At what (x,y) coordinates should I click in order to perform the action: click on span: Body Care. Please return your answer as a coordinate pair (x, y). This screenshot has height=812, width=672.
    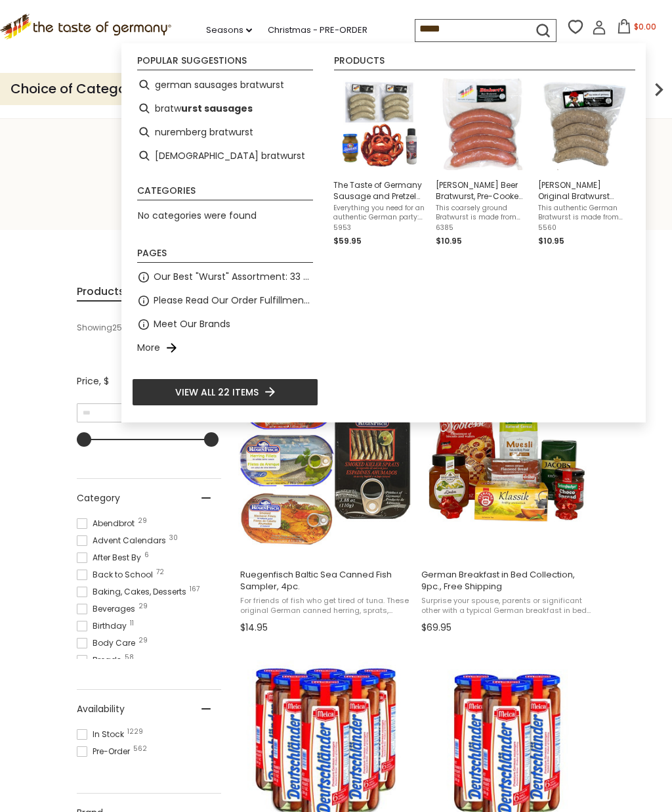
    Looking at the image, I should click on (107, 644).